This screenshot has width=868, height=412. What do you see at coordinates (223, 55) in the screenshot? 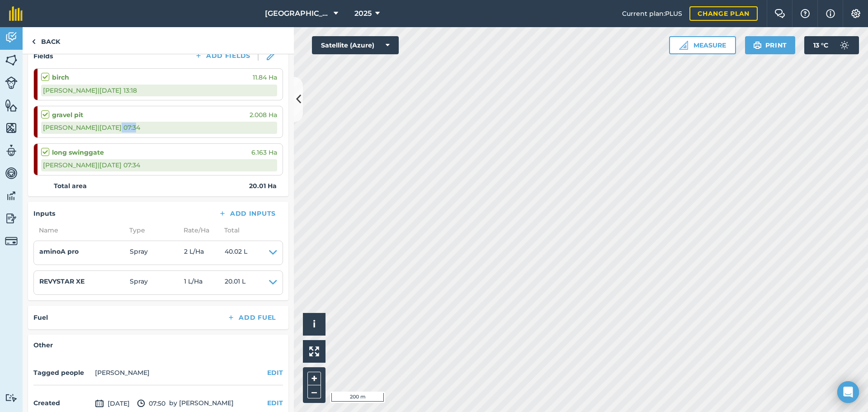
I see `button: Add Fields` at bounding box center [223, 55].